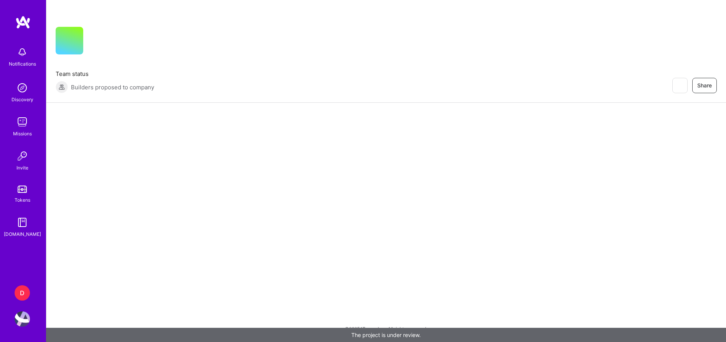 Image resolution: width=726 pixels, height=342 pixels. I want to click on div: Tokens, so click(22, 200).